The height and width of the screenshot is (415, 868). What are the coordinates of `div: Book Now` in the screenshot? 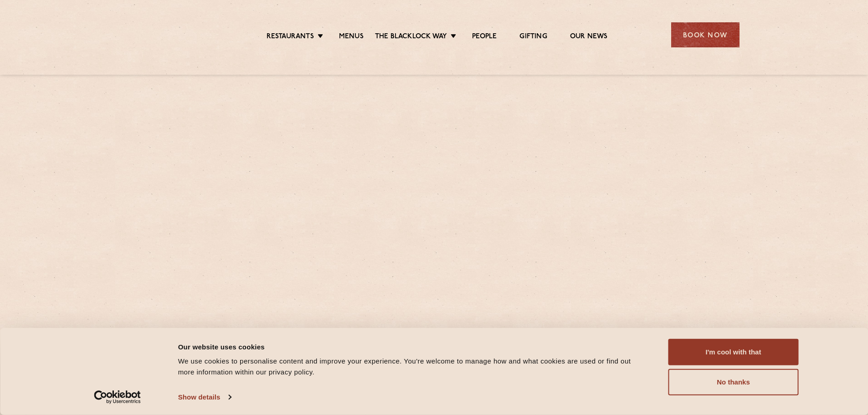 It's located at (705, 35).